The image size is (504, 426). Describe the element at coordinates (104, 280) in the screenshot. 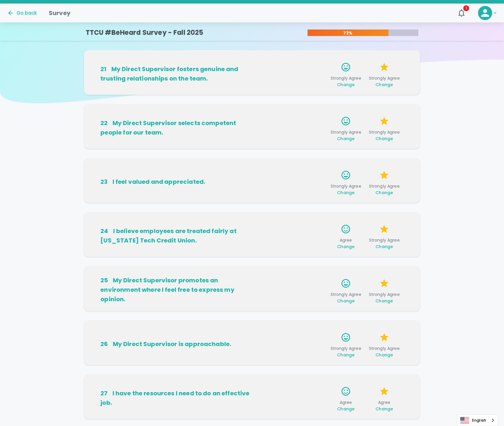

I see `div: 25` at that location.